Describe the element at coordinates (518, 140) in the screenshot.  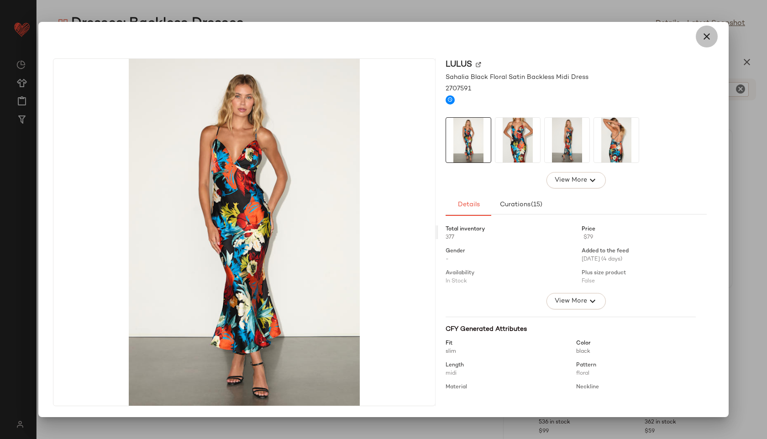
I see `img: 2707591_03_detail_2025-08-04.jpg` at that location.